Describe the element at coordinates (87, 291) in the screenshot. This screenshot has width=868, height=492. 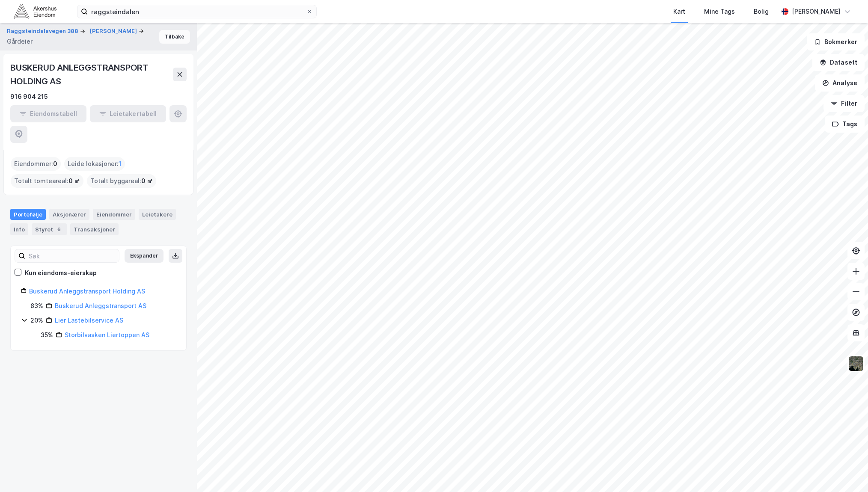
I see `a: Buskerud Anleggstransport Holding AS` at that location.